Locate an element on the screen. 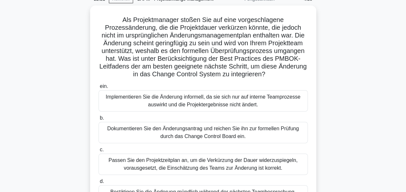 The width and height of the screenshot is (406, 192). div: Implementieren Sie die Änderung informell, da sie sich nur auf interne Teamprozesse auswirkt und ... is located at coordinates (203, 101).